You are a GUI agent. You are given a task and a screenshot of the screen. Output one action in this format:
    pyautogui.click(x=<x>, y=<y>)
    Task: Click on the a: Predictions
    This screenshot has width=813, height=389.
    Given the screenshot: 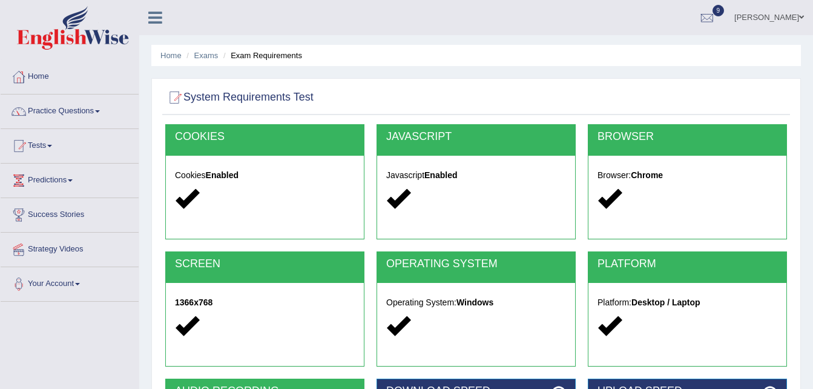 What is the action you would take?
    pyautogui.click(x=70, y=179)
    